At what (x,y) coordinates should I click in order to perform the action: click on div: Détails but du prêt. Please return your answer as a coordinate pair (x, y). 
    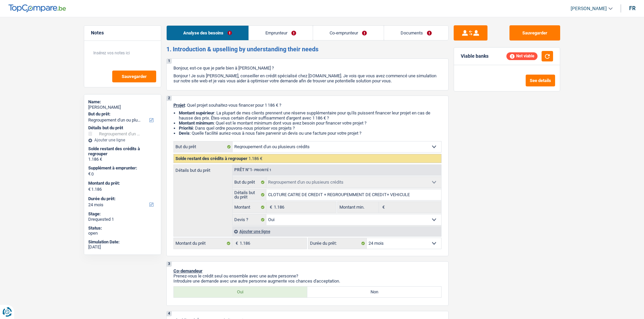
    Looking at the image, I should click on (122, 128).